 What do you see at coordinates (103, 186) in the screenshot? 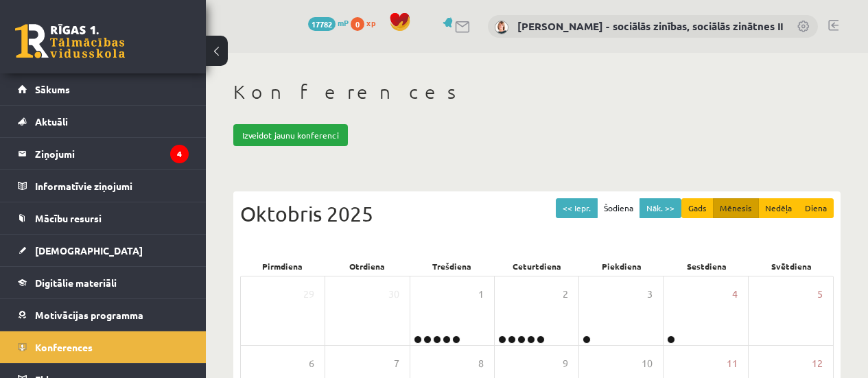
I see `a: Informatīvie ziņojumi` at bounding box center [103, 186].